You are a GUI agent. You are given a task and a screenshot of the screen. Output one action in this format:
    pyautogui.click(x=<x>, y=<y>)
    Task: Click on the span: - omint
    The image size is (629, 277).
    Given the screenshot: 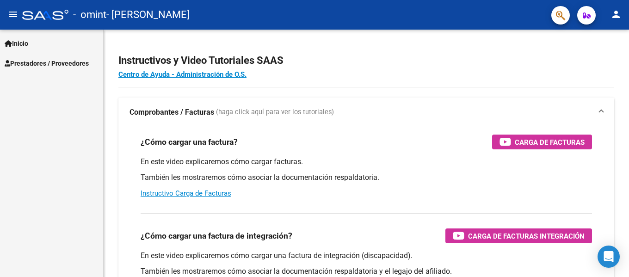 What is the action you would take?
    pyautogui.click(x=90, y=15)
    